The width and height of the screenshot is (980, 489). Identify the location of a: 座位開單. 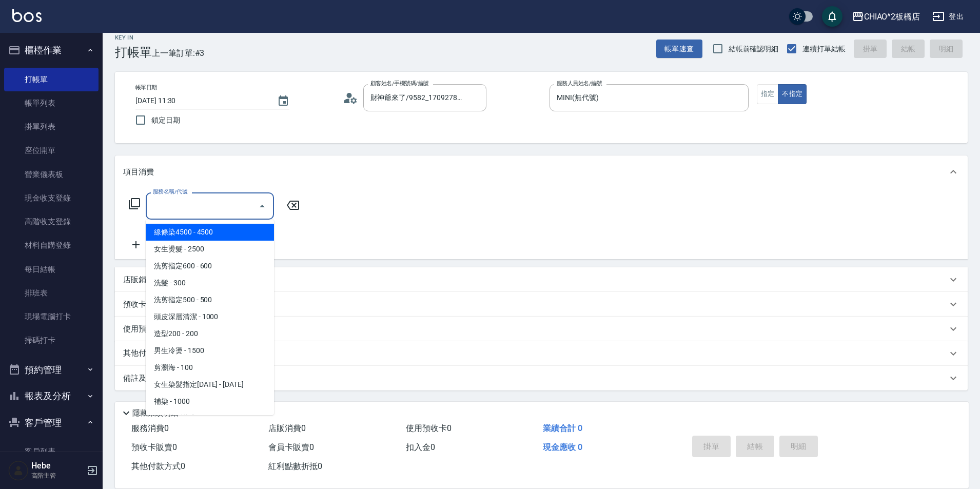
(51, 151).